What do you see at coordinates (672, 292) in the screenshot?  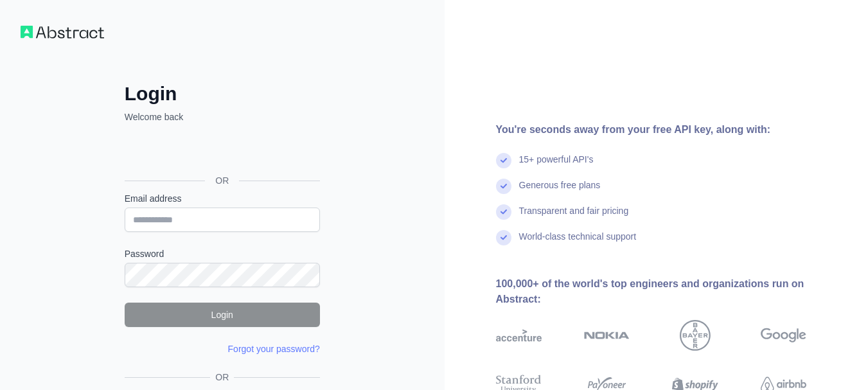 I see `div: 100,000+ of the world's top engineers and organizations run on Abstract:` at bounding box center [672, 292].